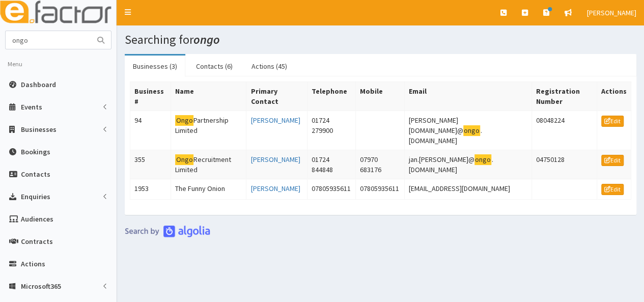 This screenshot has height=302, width=644. I want to click on td: 355, so click(151, 164).